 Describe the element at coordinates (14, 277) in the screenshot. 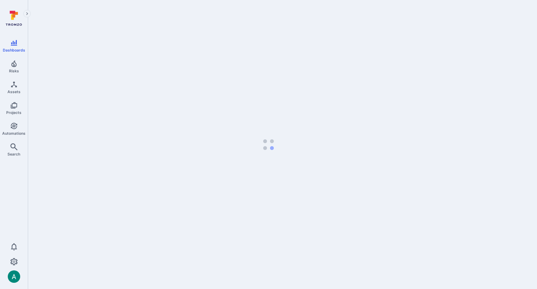

I see `img: ACg8ocLSa5mPYBaXNx3eFu_EmspyJX0laNWN7cXOFirfQ7srZveEpg=s96-c` at that location.